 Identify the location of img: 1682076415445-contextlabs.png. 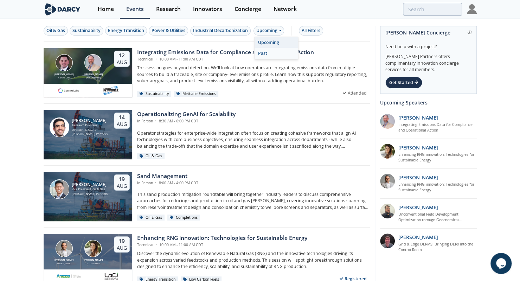
(69, 90).